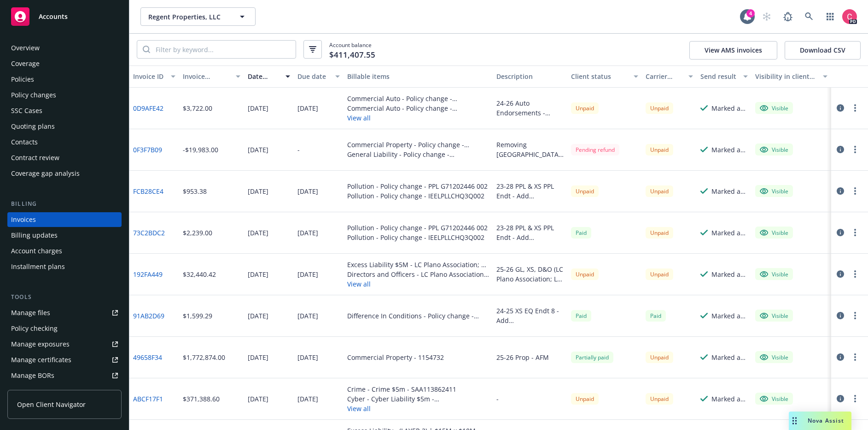  What do you see at coordinates (65, 110) in the screenshot?
I see `a: SSC Cases` at bounding box center [65, 110].